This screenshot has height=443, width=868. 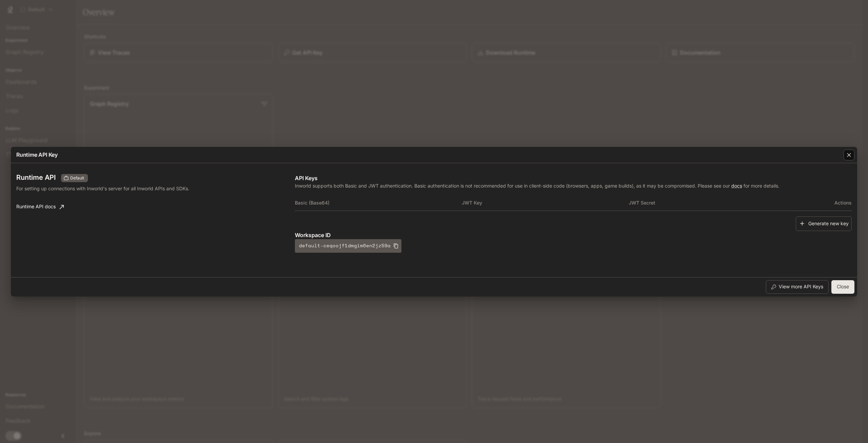 What do you see at coordinates (36, 177) in the screenshot?
I see `h3: Runtime API` at bounding box center [36, 177].